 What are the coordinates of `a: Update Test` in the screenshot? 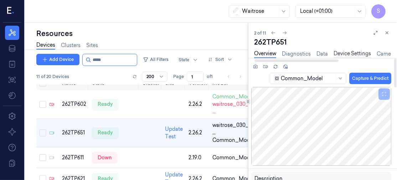 It's located at (174, 132).